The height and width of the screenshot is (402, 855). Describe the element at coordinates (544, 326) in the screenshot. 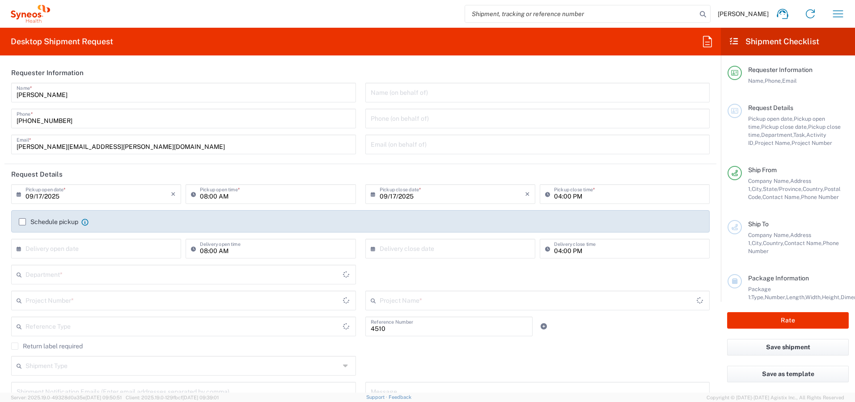

I see `a: Add Reference` at that location.